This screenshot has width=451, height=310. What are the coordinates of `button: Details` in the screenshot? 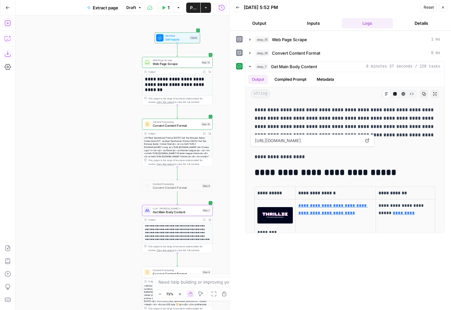 It's located at (421, 23).